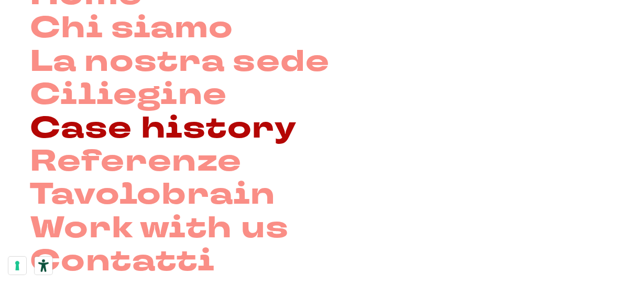  What do you see at coordinates (180, 61) in the screenshot?
I see `a: La nostra sede` at bounding box center [180, 61].